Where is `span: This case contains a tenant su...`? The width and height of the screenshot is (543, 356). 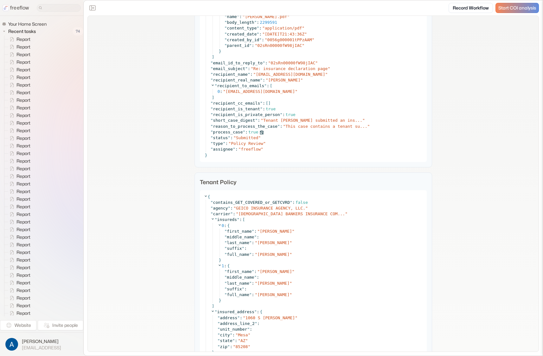
span: This case contains a tenant su... is located at coordinates (327, 126).